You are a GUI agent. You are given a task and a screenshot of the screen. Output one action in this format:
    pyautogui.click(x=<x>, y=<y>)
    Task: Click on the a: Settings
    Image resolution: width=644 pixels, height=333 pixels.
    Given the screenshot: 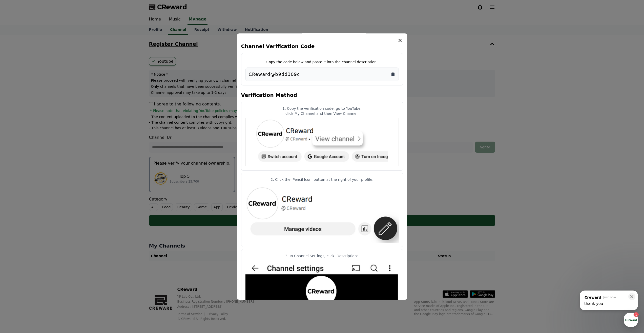 What is the action you would take?
    pyautogui.click(x=81, y=167)
    